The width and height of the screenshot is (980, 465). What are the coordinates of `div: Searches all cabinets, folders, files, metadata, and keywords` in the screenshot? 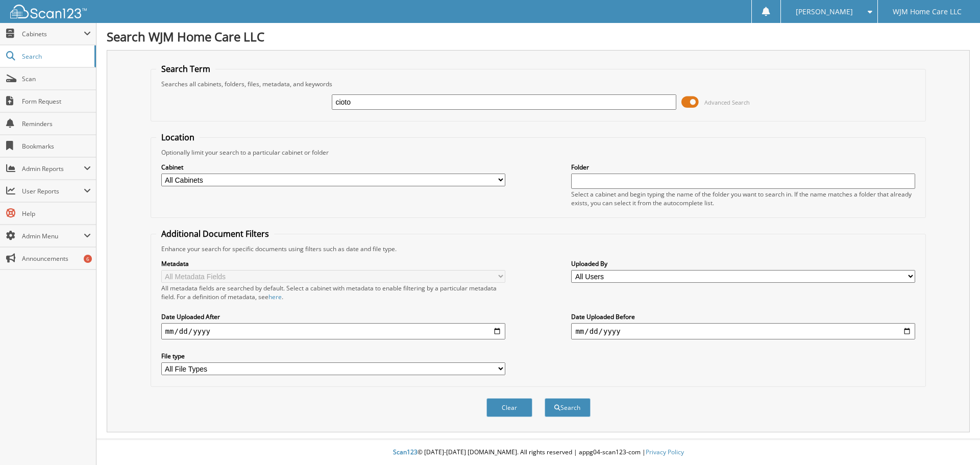 It's located at (539, 84).